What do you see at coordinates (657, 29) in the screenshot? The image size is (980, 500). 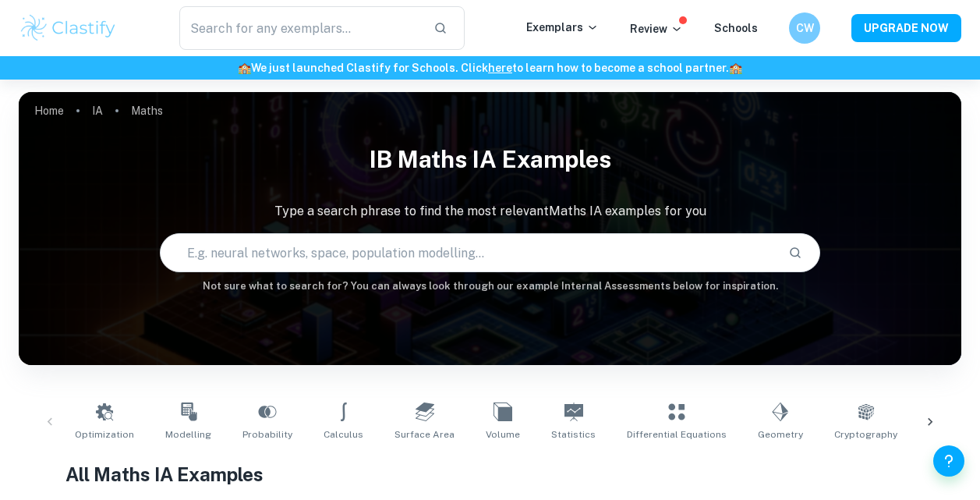 I see `p: Review` at bounding box center [657, 29].